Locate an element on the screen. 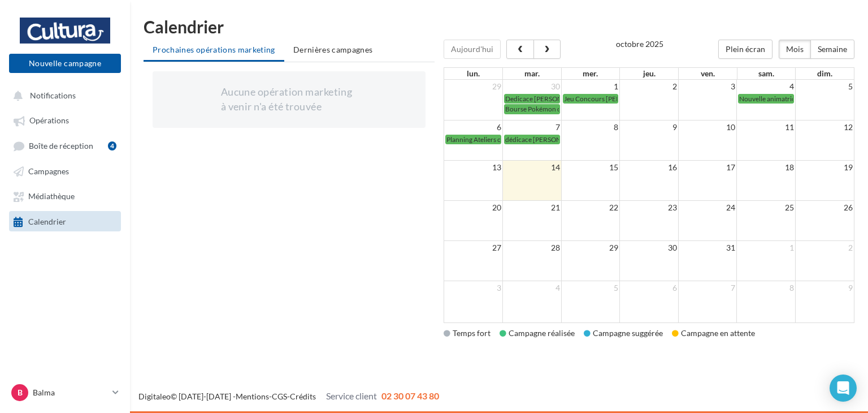  span: Service client is located at coordinates (351, 396).